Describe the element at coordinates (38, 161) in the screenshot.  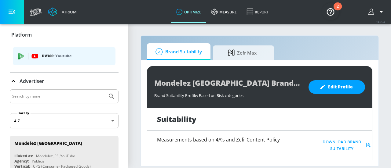
I see `div: Publicis` at that location.